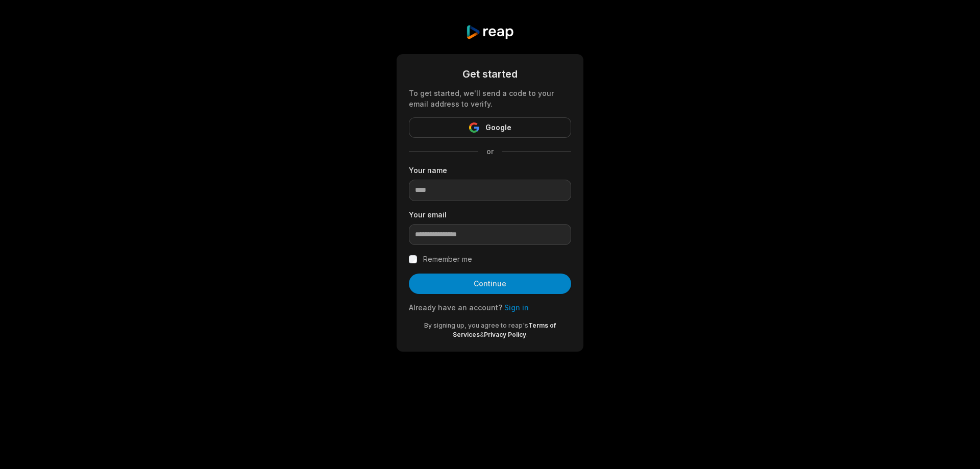 This screenshot has height=469, width=980. I want to click on a: Privacy Policy, so click(505, 334).